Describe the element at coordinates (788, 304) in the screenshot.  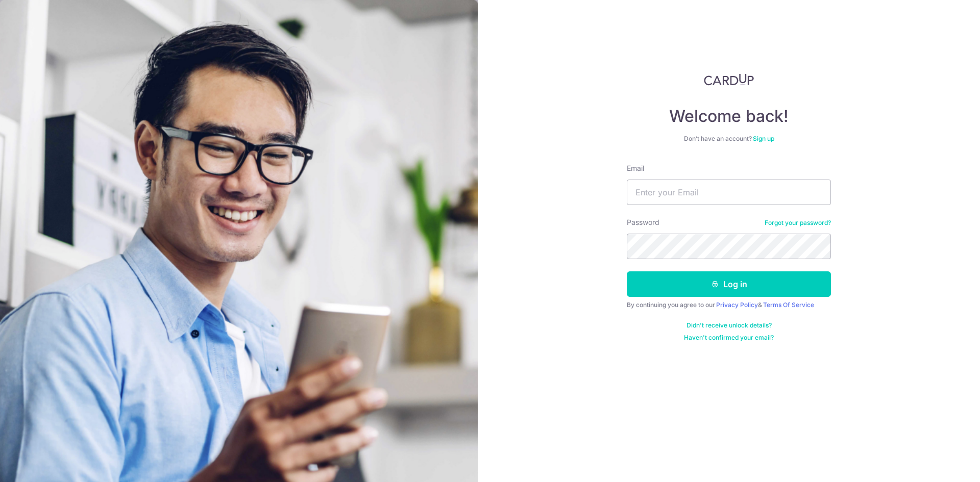
I see `a: Terms Of Service` at that location.